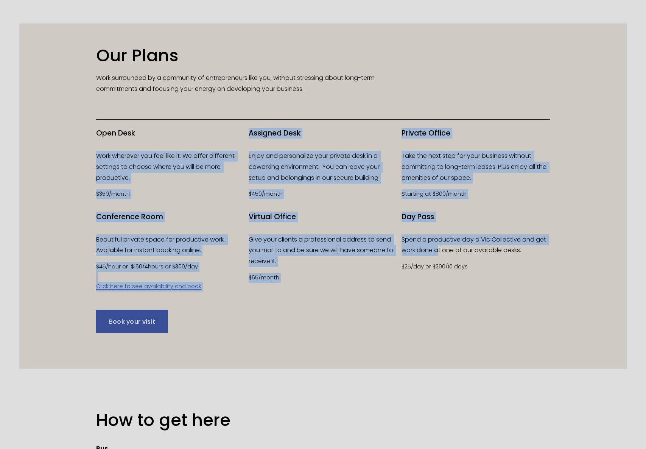 The width and height of the screenshot is (646, 449). Describe the element at coordinates (170, 167) in the screenshot. I see `p: Work wherever you feel like it. We offer different settings to choose where you will be more prod...` at that location.